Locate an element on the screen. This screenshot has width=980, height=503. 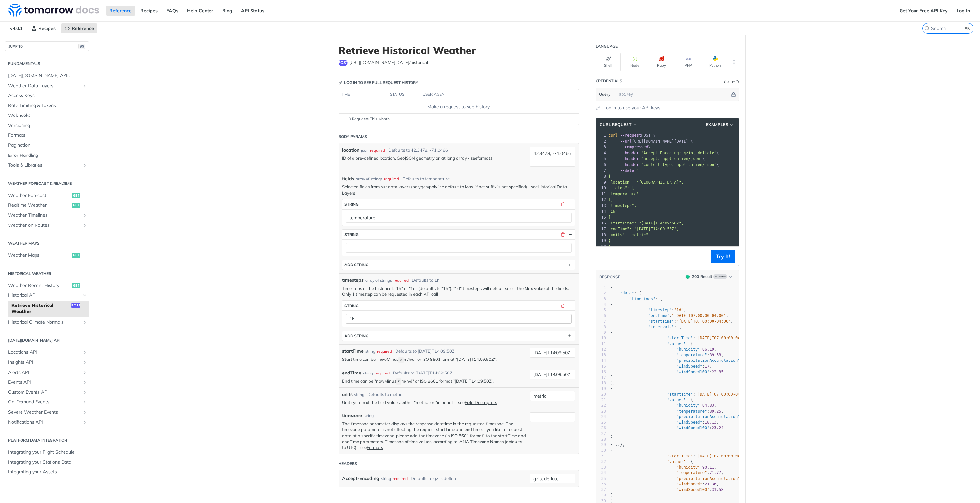
span: "timestep" is located at coordinates (660, 310).